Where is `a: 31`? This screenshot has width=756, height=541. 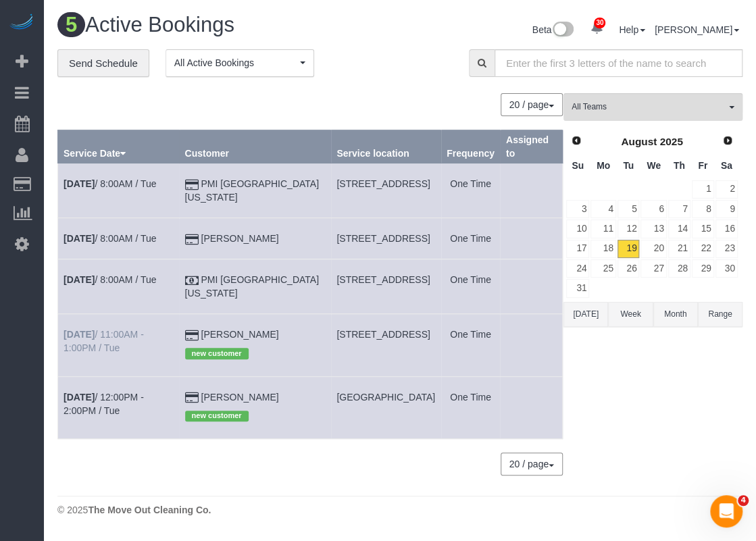
a: 31 is located at coordinates (578, 288).